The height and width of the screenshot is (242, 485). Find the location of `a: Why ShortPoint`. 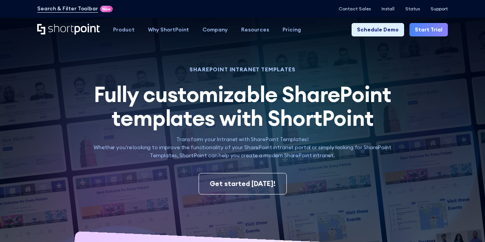

a: Why ShortPoint is located at coordinates (168, 30).